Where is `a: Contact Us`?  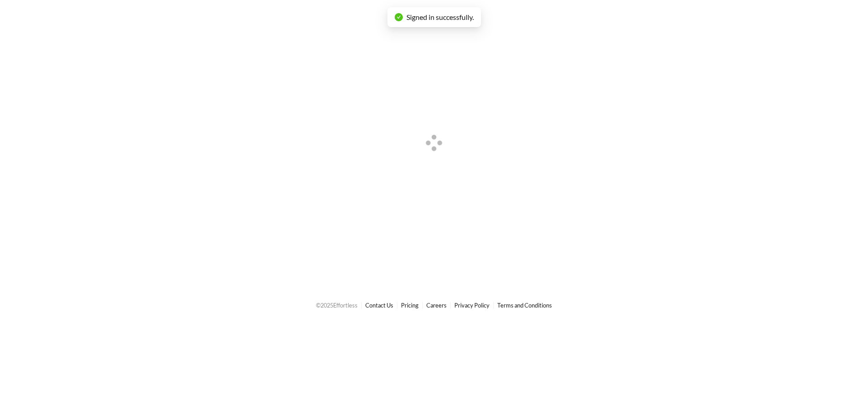
a: Contact Us is located at coordinates (380, 305).